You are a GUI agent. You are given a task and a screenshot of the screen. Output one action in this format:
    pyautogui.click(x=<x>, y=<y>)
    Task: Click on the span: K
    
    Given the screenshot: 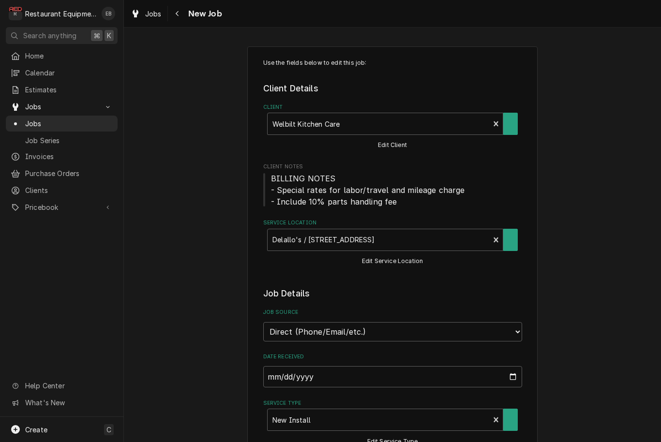 What is the action you would take?
    pyautogui.click(x=109, y=35)
    